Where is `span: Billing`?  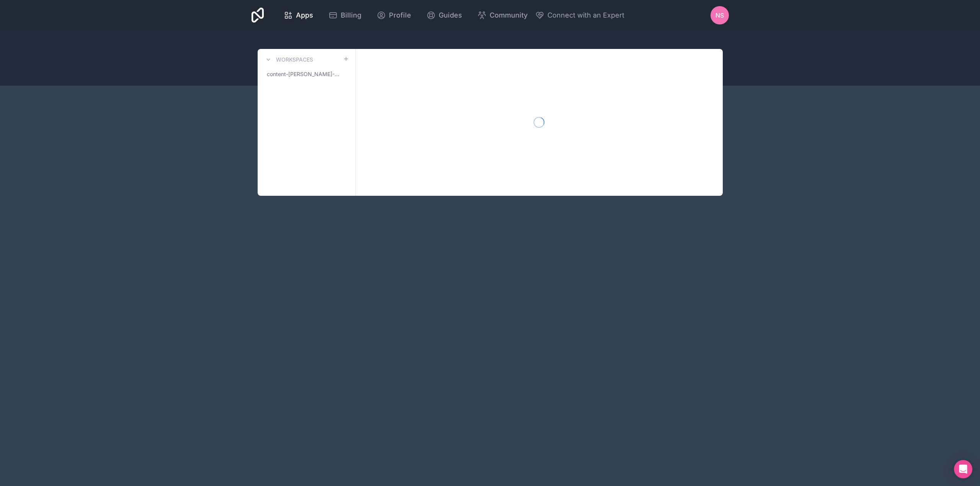 span: Billing is located at coordinates (351, 15).